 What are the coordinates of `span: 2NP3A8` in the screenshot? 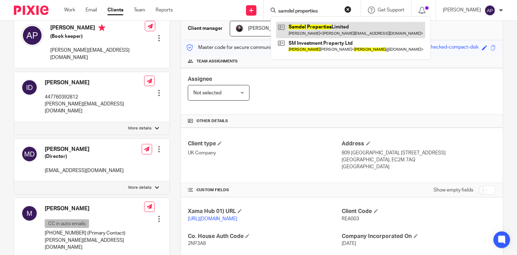 It's located at (197, 243).